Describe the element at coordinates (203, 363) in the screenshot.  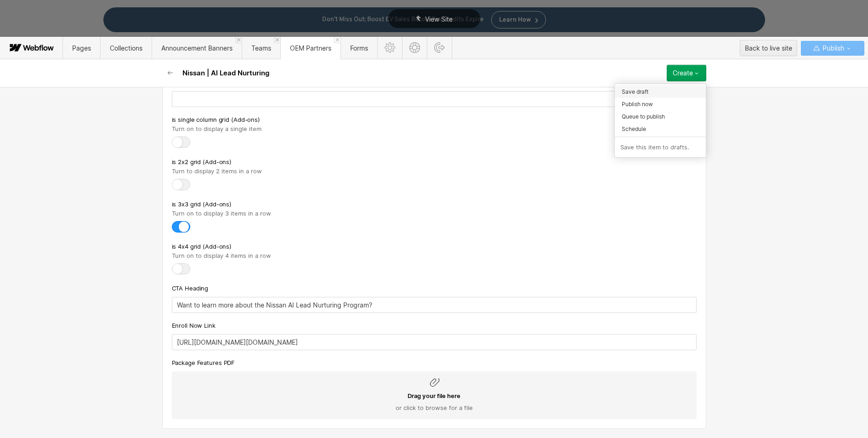
I see `span: Package Features PDF` at that location.